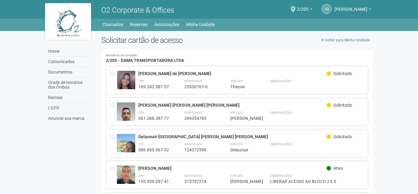 The width and height of the screenshot is (418, 194). Describe the element at coordinates (317, 182) in the screenshot. I see `div: LIBERAR ACESSO AO BLOCO 2 E 5` at that location.